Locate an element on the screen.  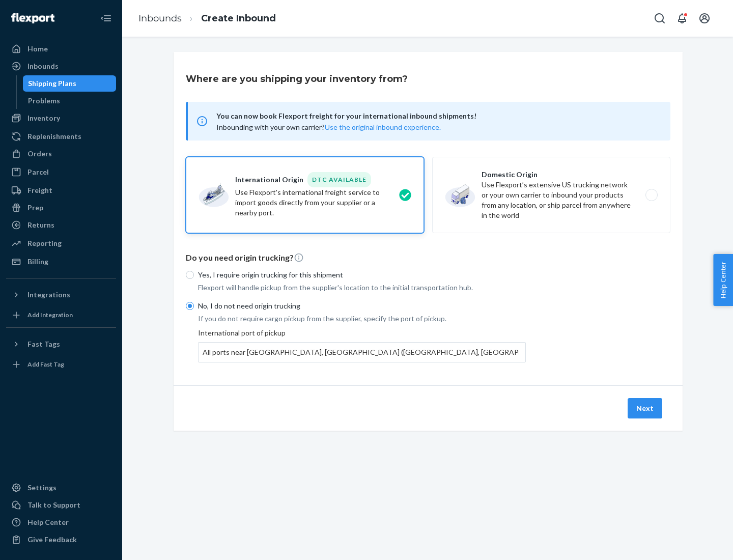
a: Prep is located at coordinates (61, 208).